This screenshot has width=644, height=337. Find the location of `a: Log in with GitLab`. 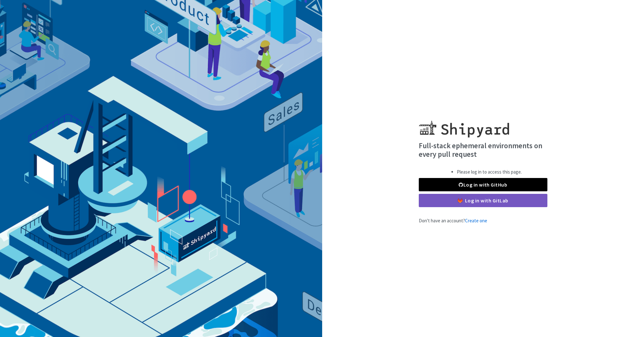

a: Log in with GitLab is located at coordinates (483, 201).